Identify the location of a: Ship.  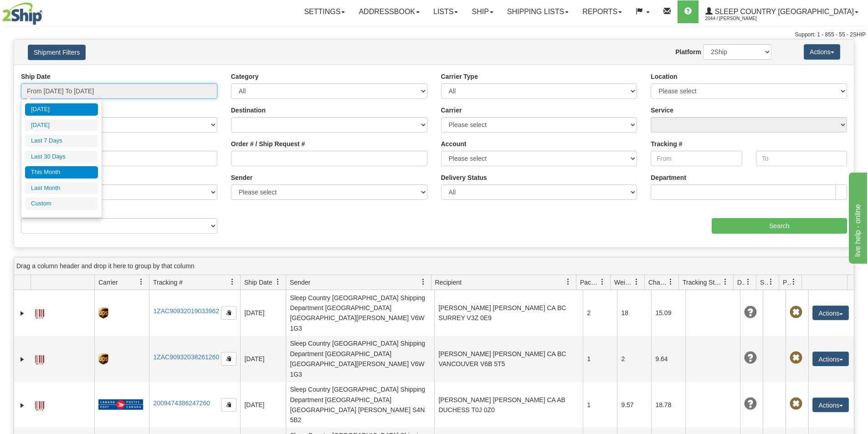
(482, 12).